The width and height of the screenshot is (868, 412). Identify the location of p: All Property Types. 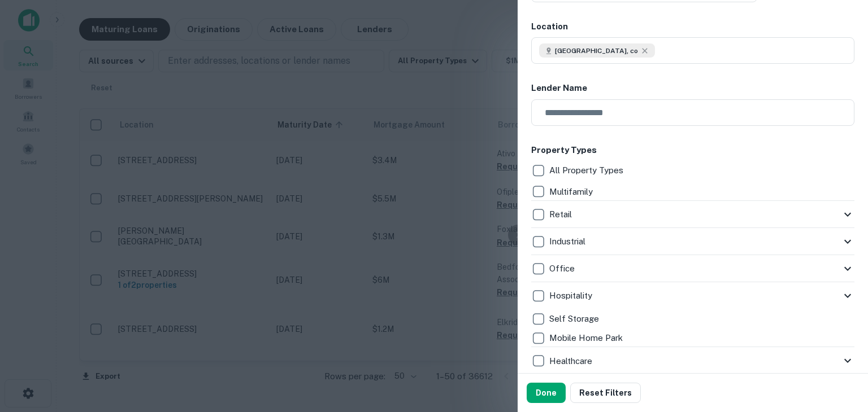
(587, 171).